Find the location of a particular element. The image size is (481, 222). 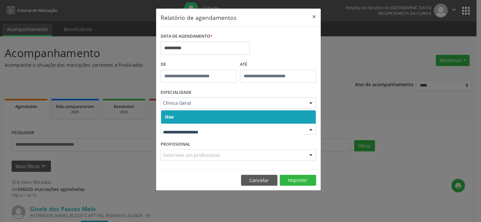

span: Selecione um profissional is located at coordinates (191, 155).